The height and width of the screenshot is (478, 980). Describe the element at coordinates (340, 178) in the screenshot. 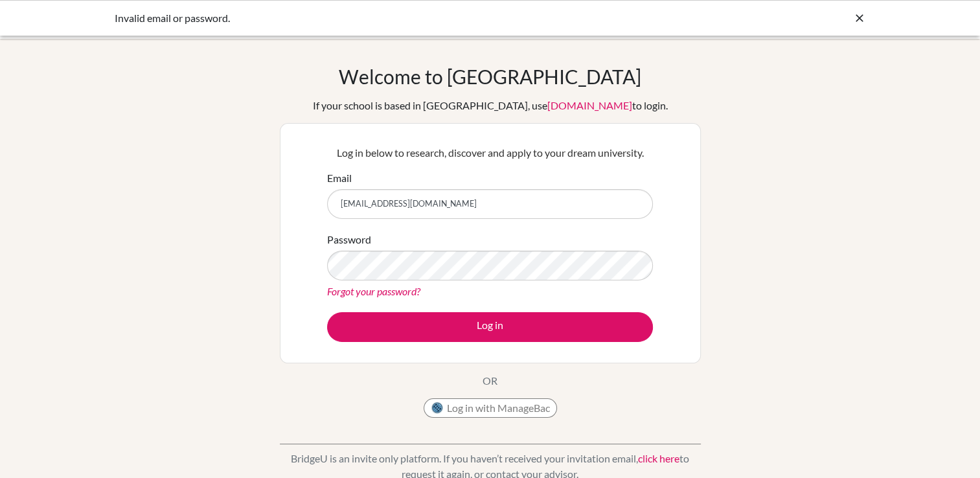

I see `label: Email` at that location.